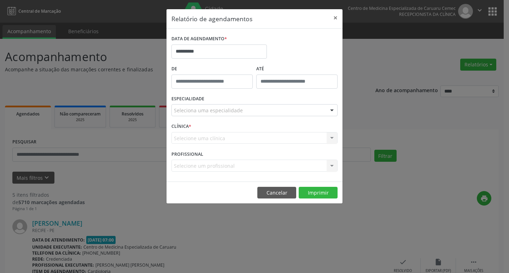 The image size is (509, 273). What do you see at coordinates (212, 19) in the screenshot?
I see `h5: Relatório de agendamentos` at bounding box center [212, 19].